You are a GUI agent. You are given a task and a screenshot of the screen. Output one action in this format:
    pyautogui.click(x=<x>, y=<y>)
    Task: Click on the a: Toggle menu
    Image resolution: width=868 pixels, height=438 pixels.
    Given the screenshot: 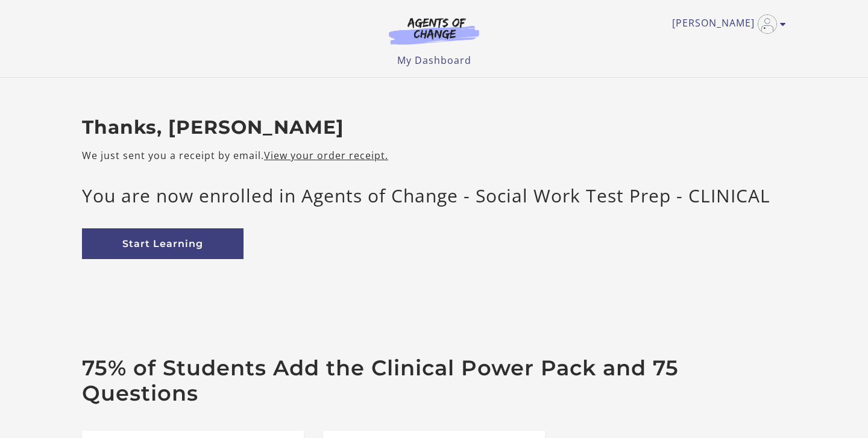 What is the action you would take?
    pyautogui.click(x=725, y=24)
    